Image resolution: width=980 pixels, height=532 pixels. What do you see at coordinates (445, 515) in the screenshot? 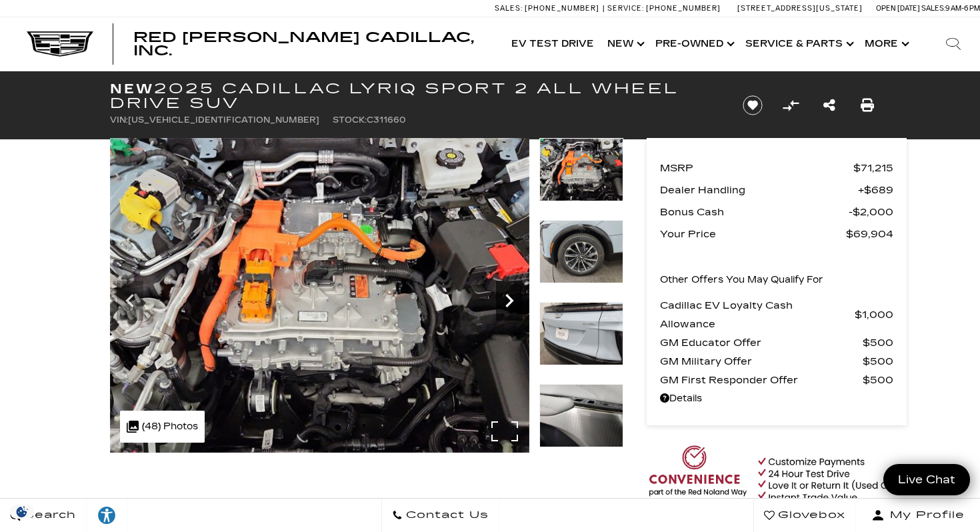
I see `span: Contact Us` at bounding box center [445, 515].